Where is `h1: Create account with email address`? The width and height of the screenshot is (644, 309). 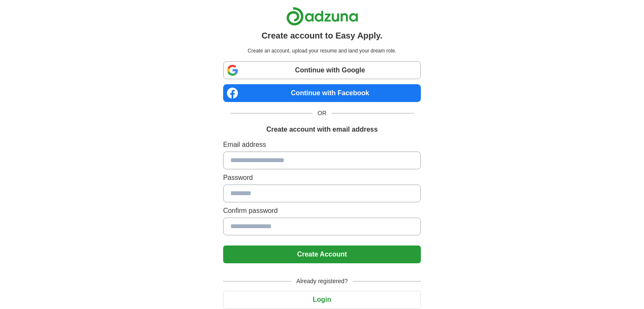
h1: Create account with email address is located at coordinates (322, 129).